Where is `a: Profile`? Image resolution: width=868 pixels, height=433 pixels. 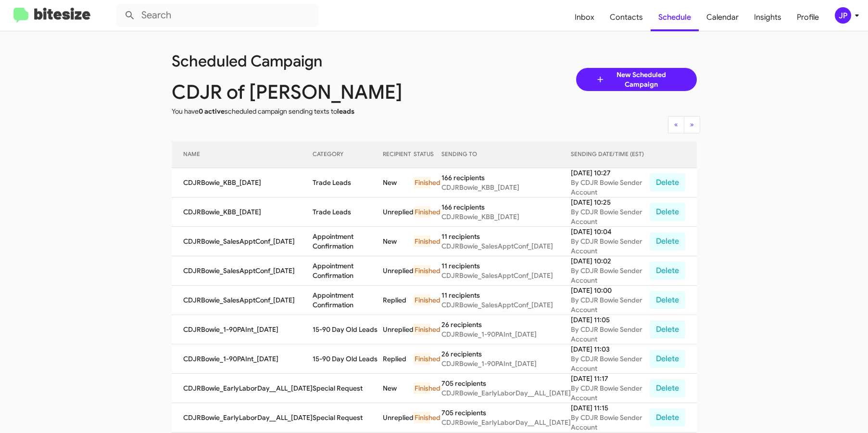
a: Profile is located at coordinates (807, 17).